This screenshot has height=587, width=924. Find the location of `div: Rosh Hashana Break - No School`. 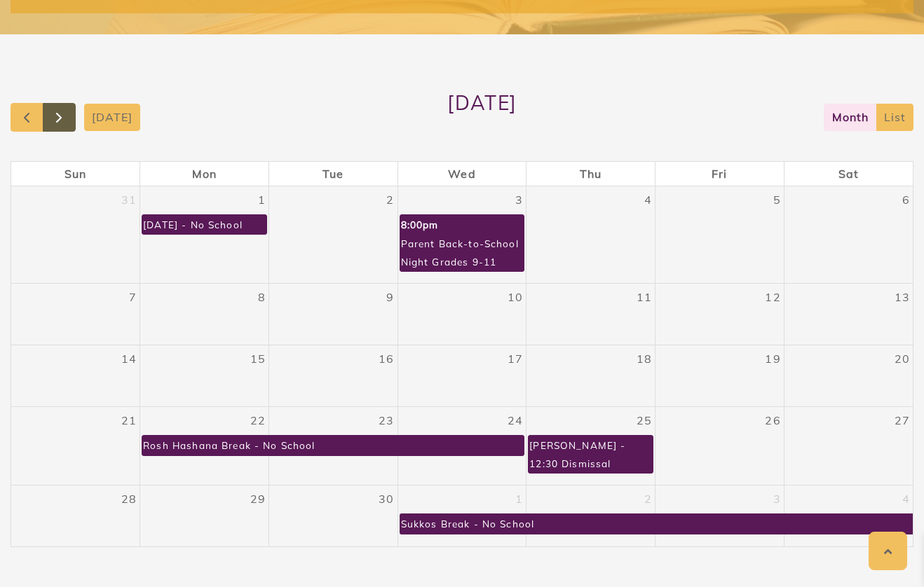

div: Rosh Hashana Break - No School is located at coordinates (228, 445).